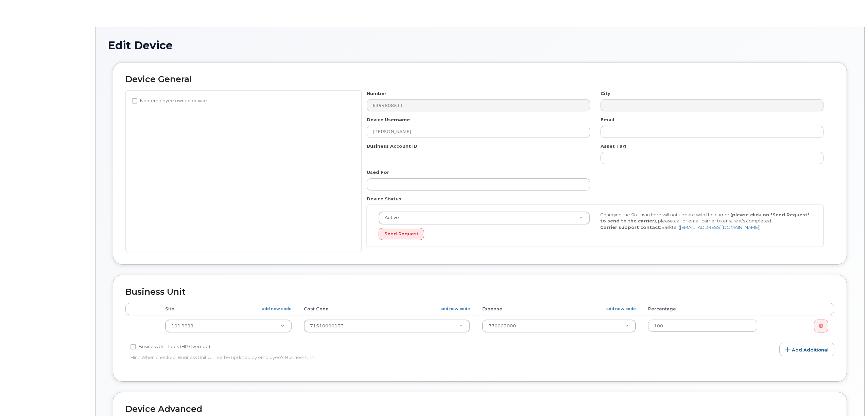  Describe the element at coordinates (605, 94) in the screenshot. I see `label: City` at that location.